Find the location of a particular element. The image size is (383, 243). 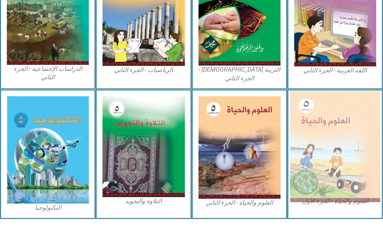

figcaption: العلوم والحياة - الجزء الثاني is located at coordinates (240, 203).